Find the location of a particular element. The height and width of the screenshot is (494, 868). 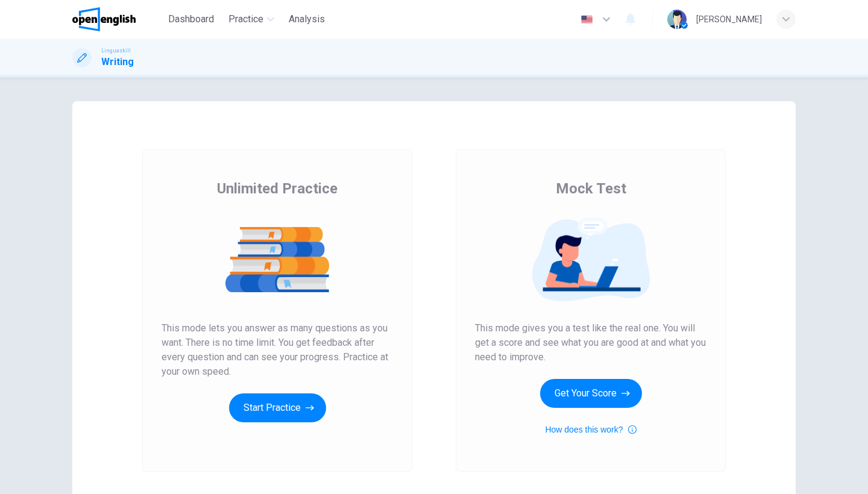

button: Dashboard is located at coordinates (191, 20).